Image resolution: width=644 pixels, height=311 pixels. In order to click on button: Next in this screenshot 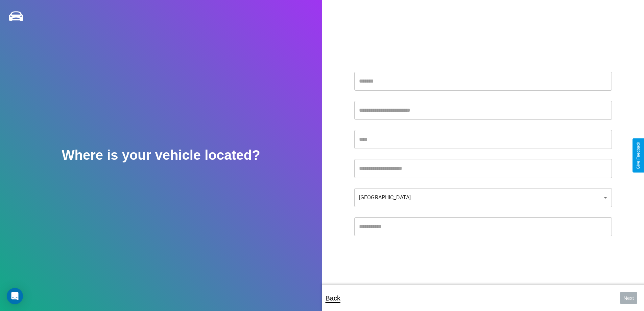, I will do `click(628, 298)`.